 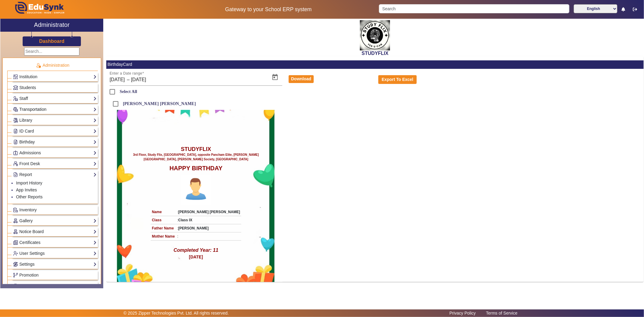 What do you see at coordinates (29, 183) in the screenshot?
I see `a: Import History` at bounding box center [29, 183].